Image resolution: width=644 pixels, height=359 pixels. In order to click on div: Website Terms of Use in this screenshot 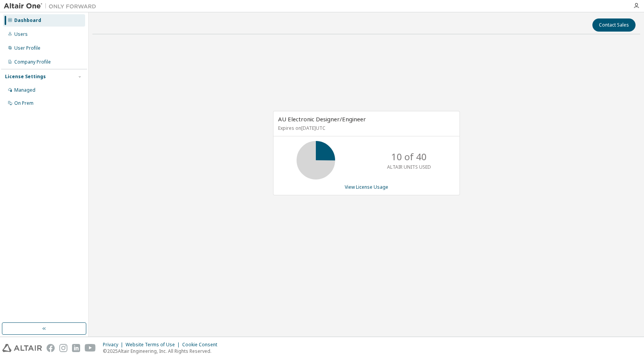, I will do `click(154, 345)`.